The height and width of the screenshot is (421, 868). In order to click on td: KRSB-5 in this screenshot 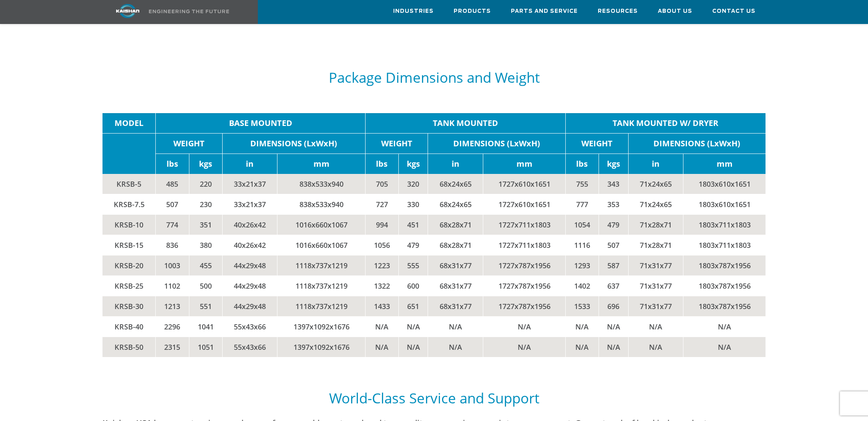, I will do `click(129, 184)`.